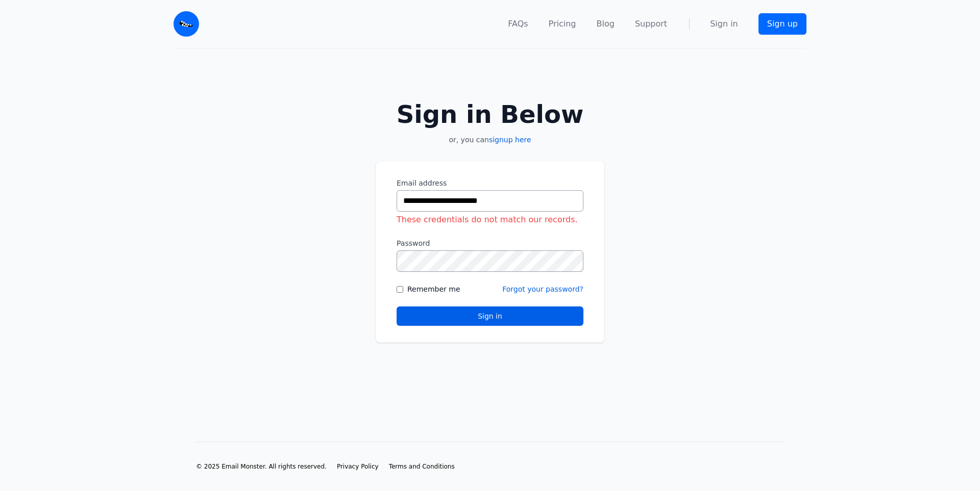 This screenshot has width=980, height=491. I want to click on a: signup here, so click(510, 140).